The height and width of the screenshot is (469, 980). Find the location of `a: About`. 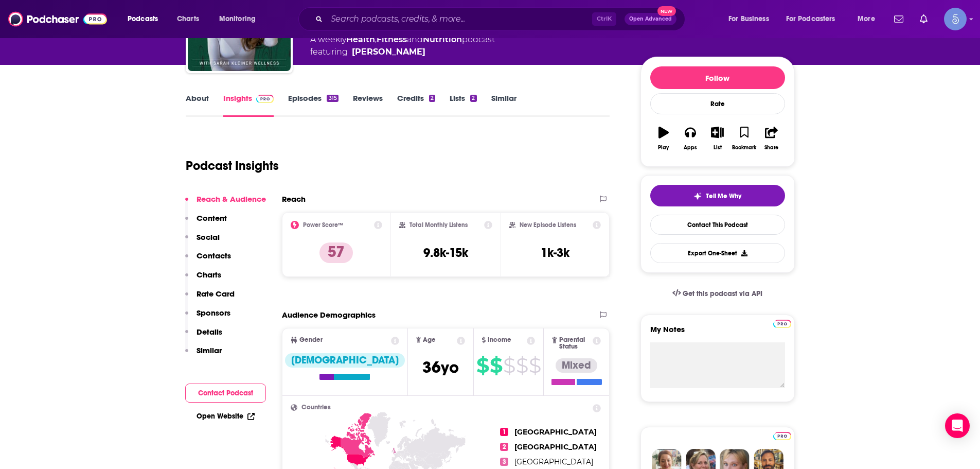

a: About is located at coordinates (197, 105).